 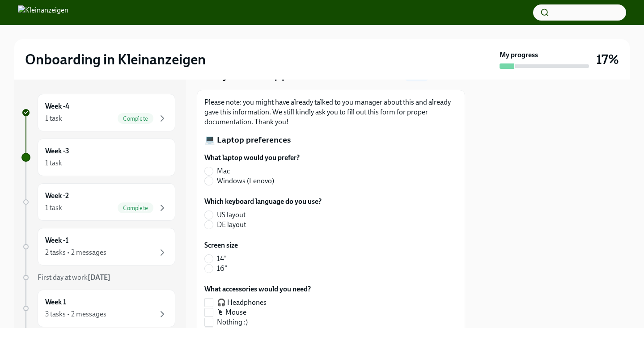 What do you see at coordinates (223, 171) in the screenshot?
I see `span: Mac` at bounding box center [223, 171].